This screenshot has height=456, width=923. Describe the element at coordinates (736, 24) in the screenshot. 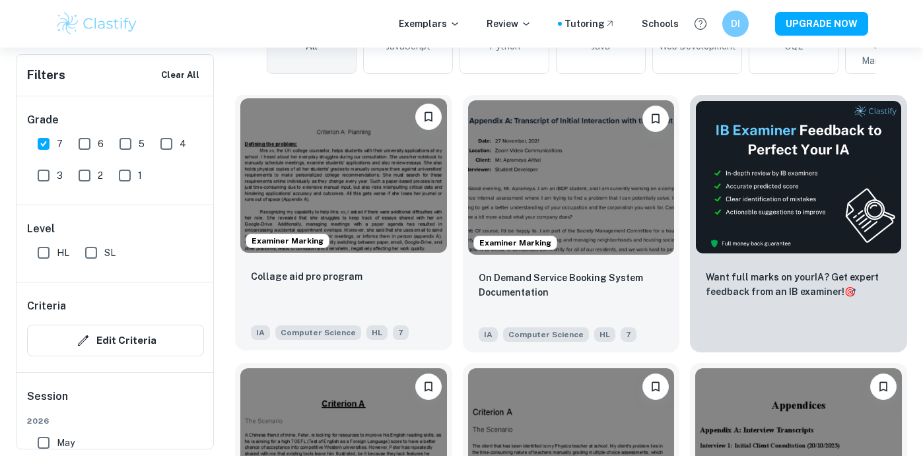

I see `button: DI` at that location.